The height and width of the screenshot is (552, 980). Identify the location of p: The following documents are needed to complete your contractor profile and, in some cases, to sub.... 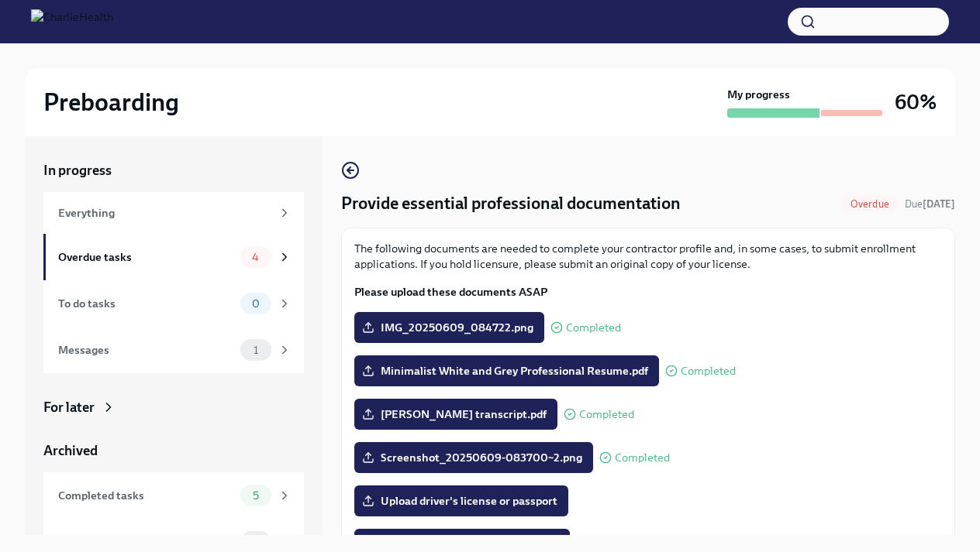
(648, 256).